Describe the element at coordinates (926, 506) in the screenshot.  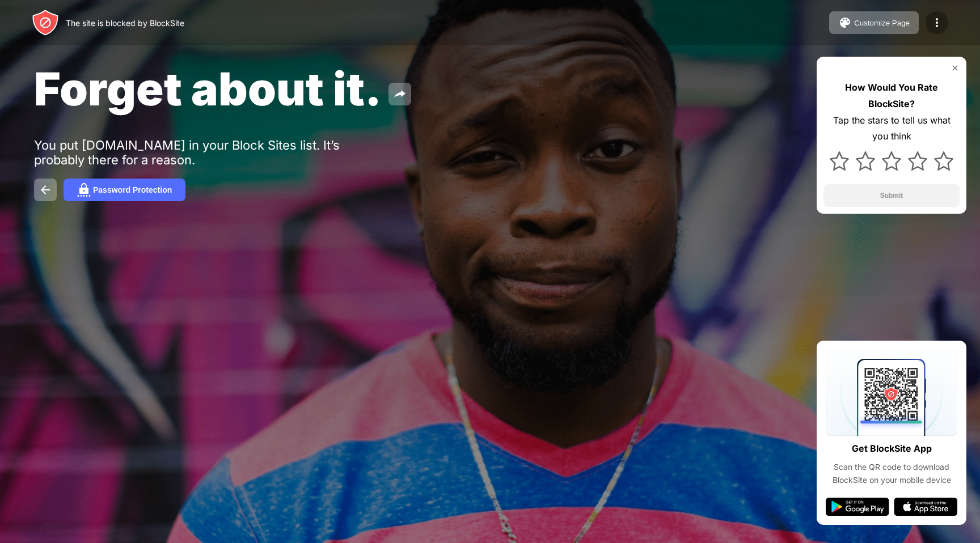
I see `img: app-store.svg` at that location.